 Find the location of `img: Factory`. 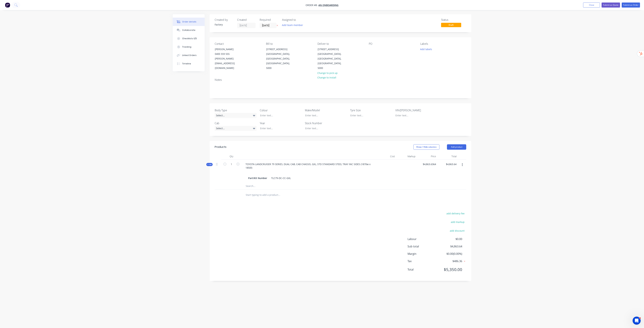

img: Factory is located at coordinates (8, 5).